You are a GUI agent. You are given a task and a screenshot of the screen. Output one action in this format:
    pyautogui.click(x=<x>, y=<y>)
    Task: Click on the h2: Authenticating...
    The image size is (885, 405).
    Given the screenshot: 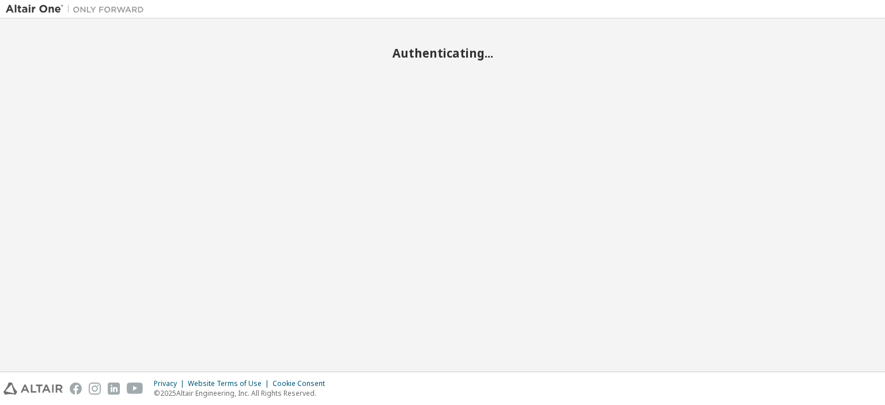 What is the action you would take?
    pyautogui.click(x=443, y=53)
    